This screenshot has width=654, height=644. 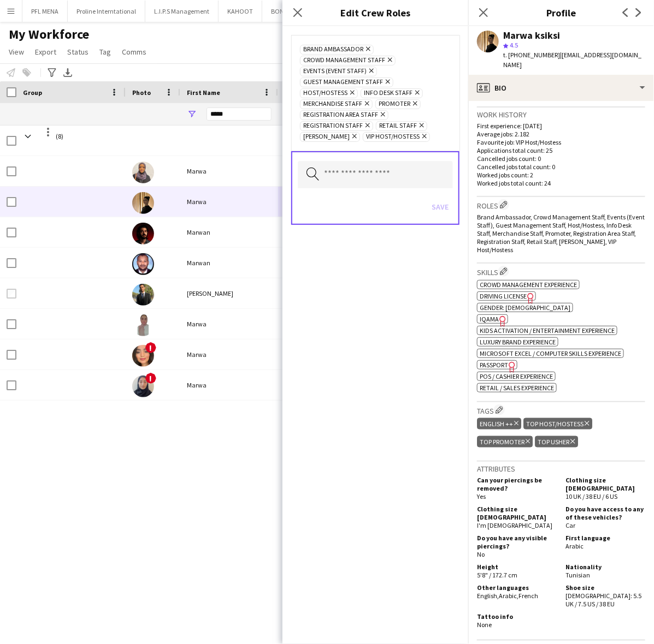 I want to click on span: POS / Cashier experience, so click(x=516, y=376).